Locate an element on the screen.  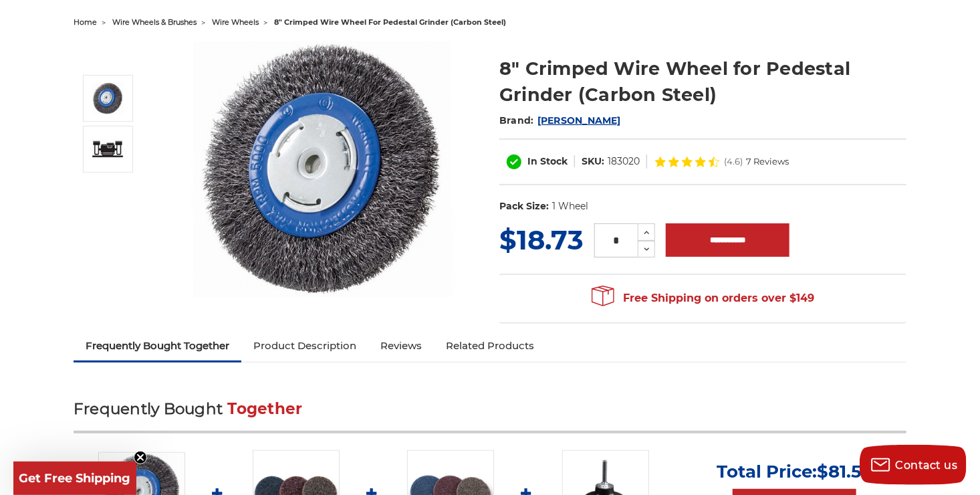
span: Free Shipping on orders over $149 is located at coordinates (703, 298).